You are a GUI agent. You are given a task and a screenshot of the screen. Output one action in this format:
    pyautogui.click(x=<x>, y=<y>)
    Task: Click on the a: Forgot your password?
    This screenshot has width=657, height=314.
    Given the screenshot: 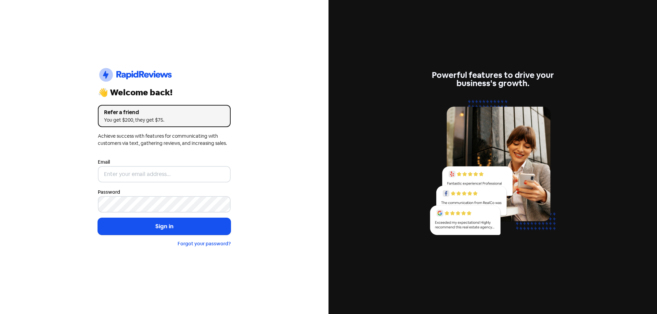 What is the action you would take?
    pyautogui.click(x=204, y=244)
    